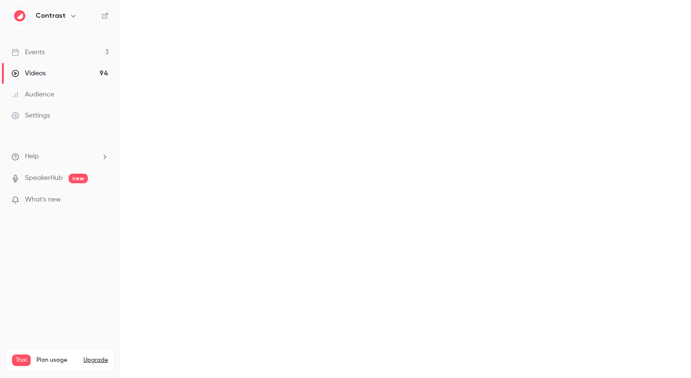 This screenshot has width=691, height=378. What do you see at coordinates (28, 52) in the screenshot?
I see `div: Events` at bounding box center [28, 52].